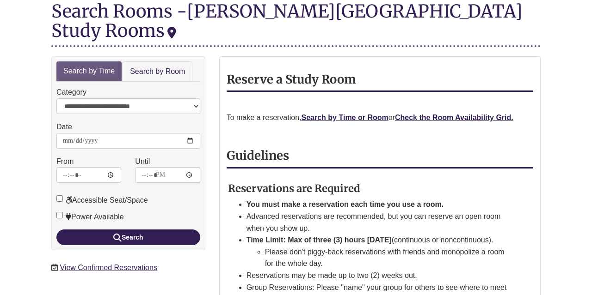  Describe the element at coordinates (454, 117) in the screenshot. I see `a: Check the Room Availability Grid.` at that location.